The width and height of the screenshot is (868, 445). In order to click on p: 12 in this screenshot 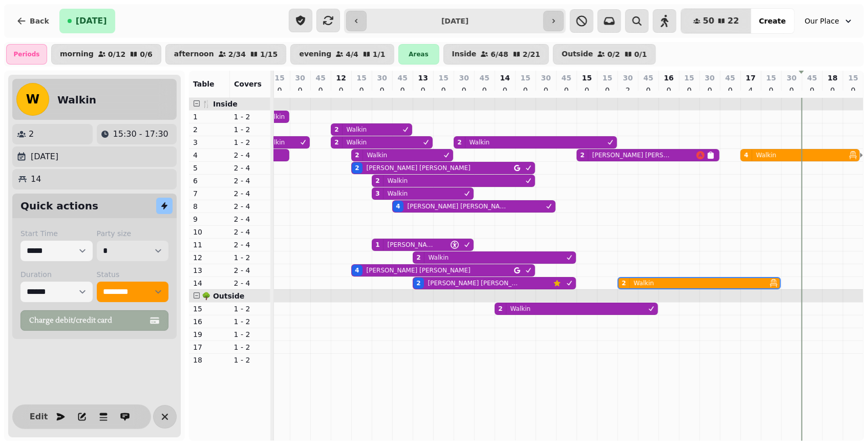, I will do `click(340, 78)`.